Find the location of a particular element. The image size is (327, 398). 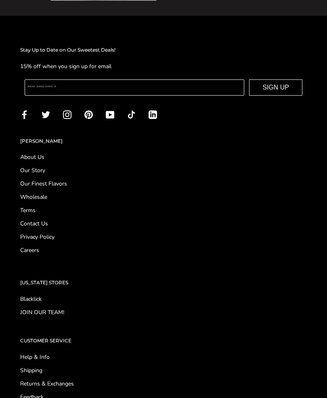

a: Blacklick is located at coordinates (163, 299).